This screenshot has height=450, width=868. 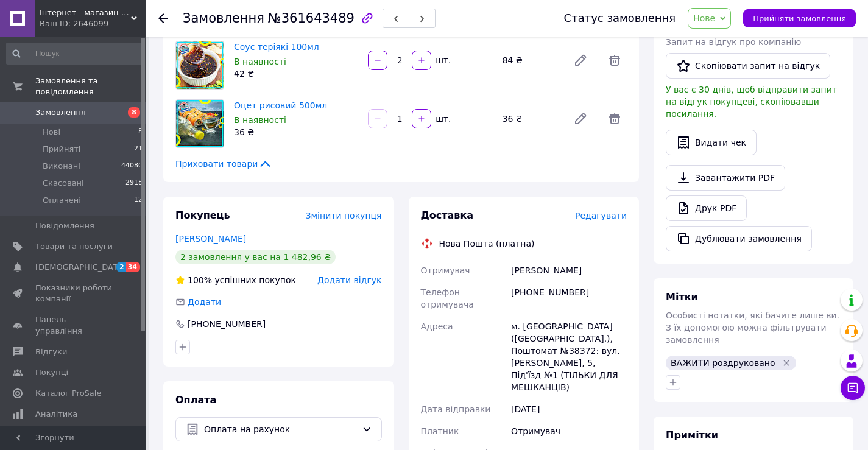 I want to click on button: Чат з покупцем, so click(x=853, y=388).